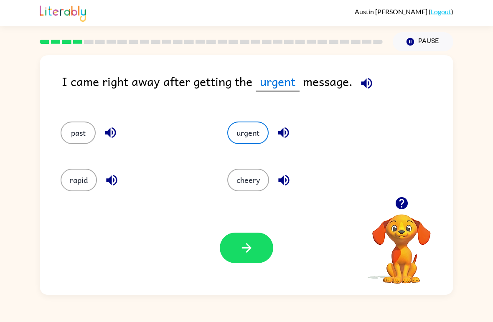  What do you see at coordinates (78, 133) in the screenshot?
I see `button: past` at bounding box center [78, 133].